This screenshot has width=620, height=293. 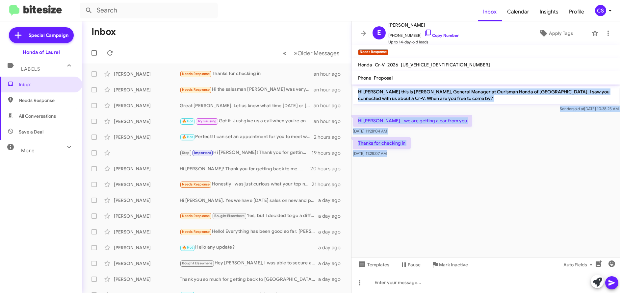 What do you see at coordinates (246, 184) in the screenshot?
I see `div: Honestly I was just curious what your top number is. I really love the car and would really need ...` at bounding box center [246, 184].